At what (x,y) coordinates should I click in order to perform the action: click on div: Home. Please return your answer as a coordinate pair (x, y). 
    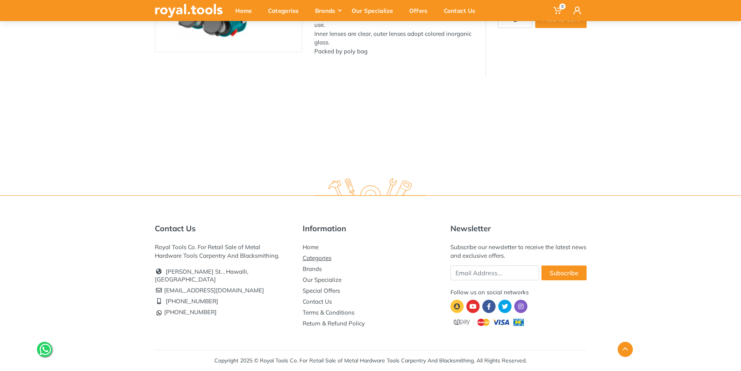
    Looking at the image, I should click on (246, 11).